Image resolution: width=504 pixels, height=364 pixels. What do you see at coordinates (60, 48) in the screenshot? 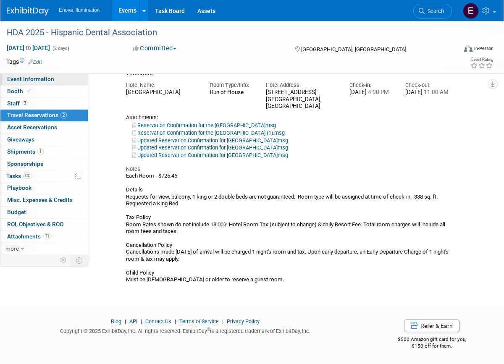
I see `span: (2 days)` at bounding box center [60, 48].